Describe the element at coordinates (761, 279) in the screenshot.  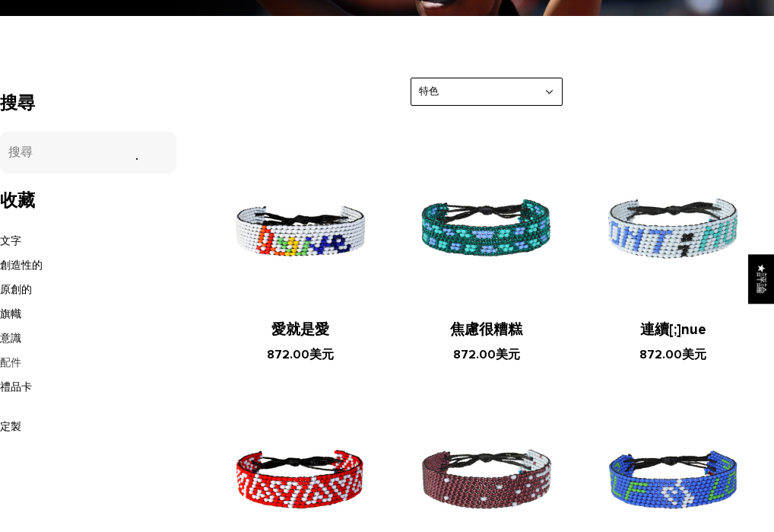
I see `div: 點選開啟Judge.me浮動評論標籤` at that location.